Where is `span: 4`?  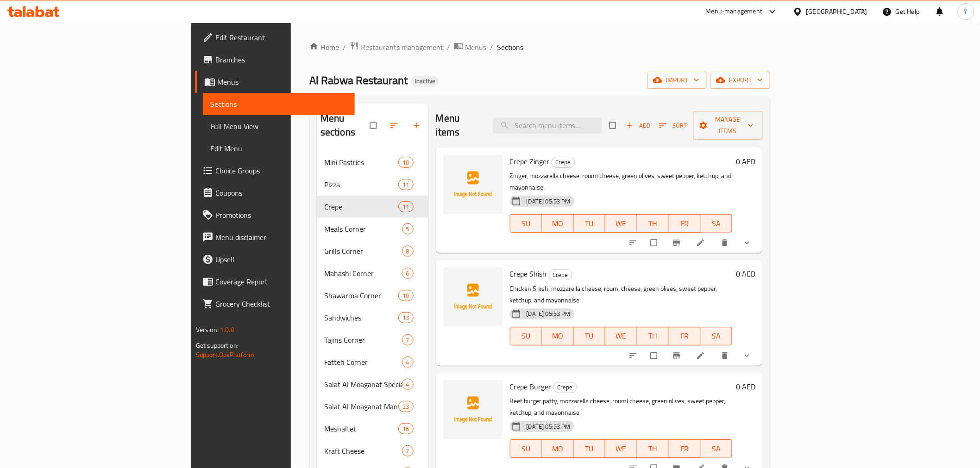
span: 4 is located at coordinates (408, 363).